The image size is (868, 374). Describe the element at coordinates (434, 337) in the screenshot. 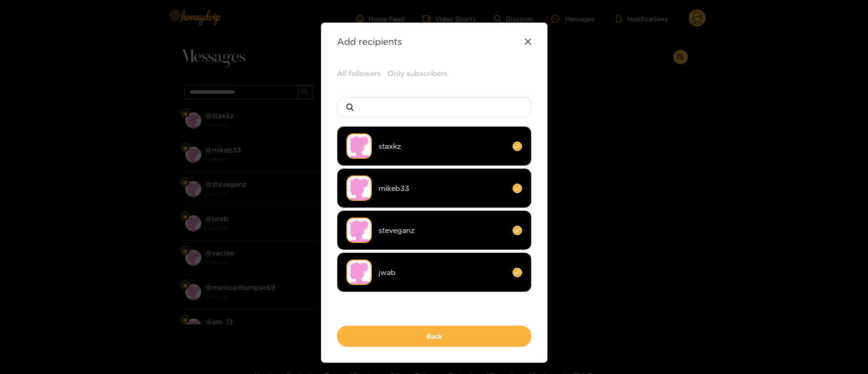

I see `button: Back` at that location.